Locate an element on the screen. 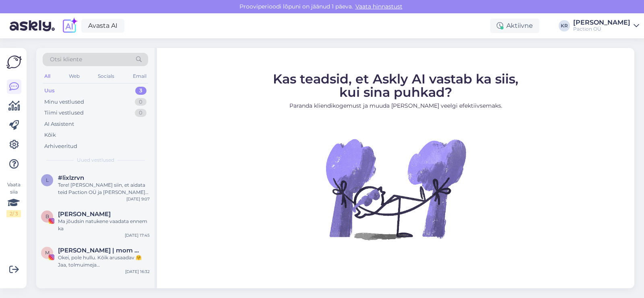  span: Kas teadsid, et Askly AI vastab ka siis, kui sina puhkad? is located at coordinates (396, 85).